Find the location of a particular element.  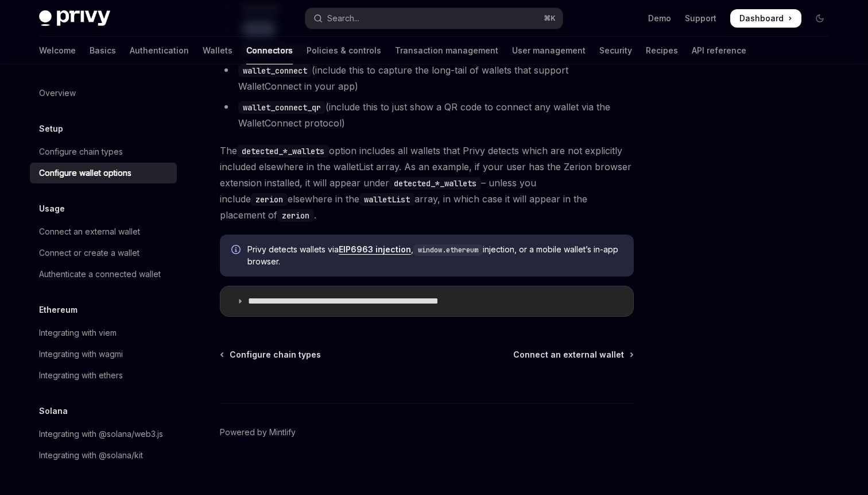

div: Configure wallet options is located at coordinates (85, 173).